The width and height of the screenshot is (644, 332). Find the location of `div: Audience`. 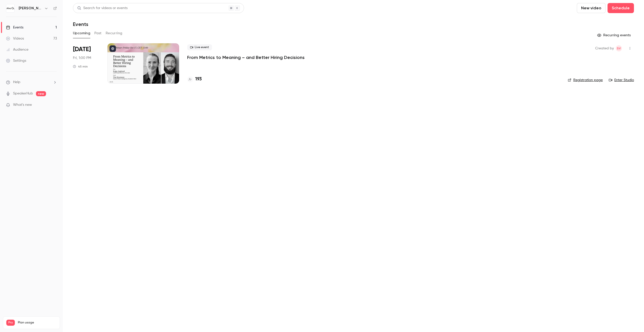

div: Audience is located at coordinates (17, 50).